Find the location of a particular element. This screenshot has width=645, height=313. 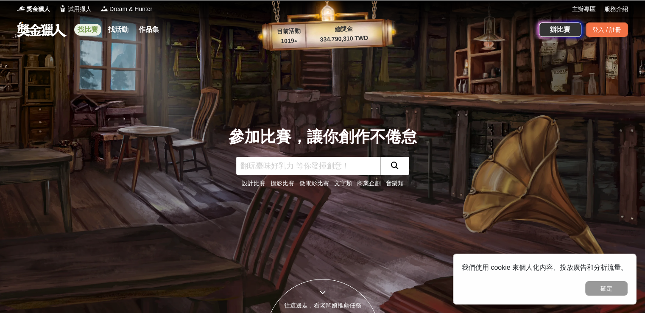

a: 微電影比賽 is located at coordinates (314, 183).